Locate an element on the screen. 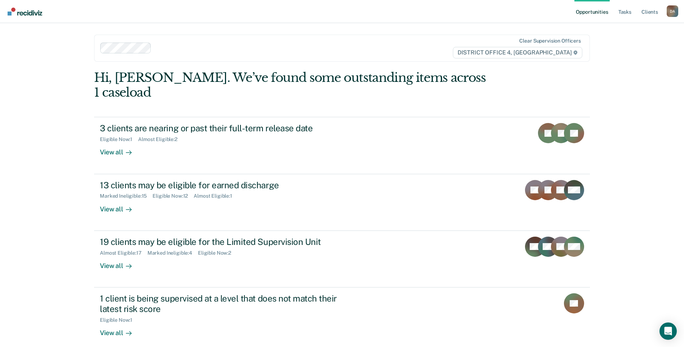  a: 19 clients may be eligible for the Limited Supervision UnitAlmost Eligible:17Marked Ineligible:4E... is located at coordinates (342, 259).